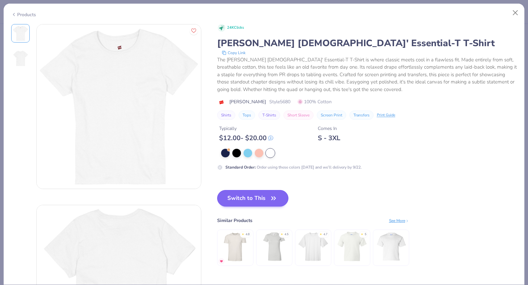 The image size is (528, 285). Describe the element at coordinates (23, 15) in the screenshot. I see `div: Products` at that location.